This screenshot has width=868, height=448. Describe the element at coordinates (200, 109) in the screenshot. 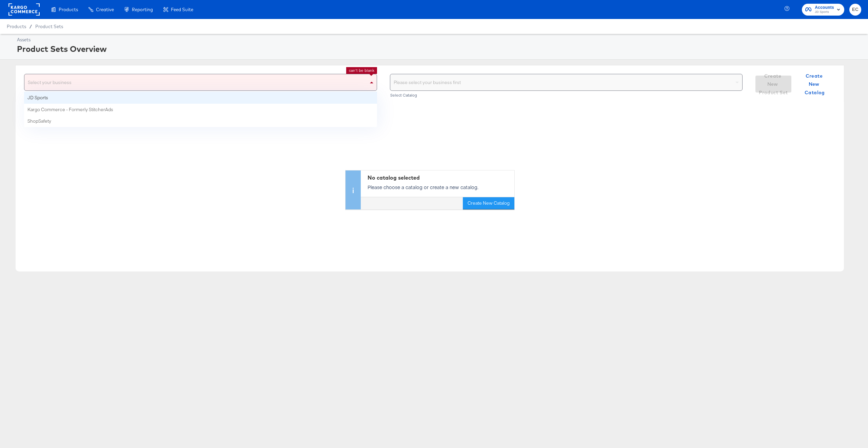

I see `div: Kargo Commerce - Formerly StitcherAds` at that location.